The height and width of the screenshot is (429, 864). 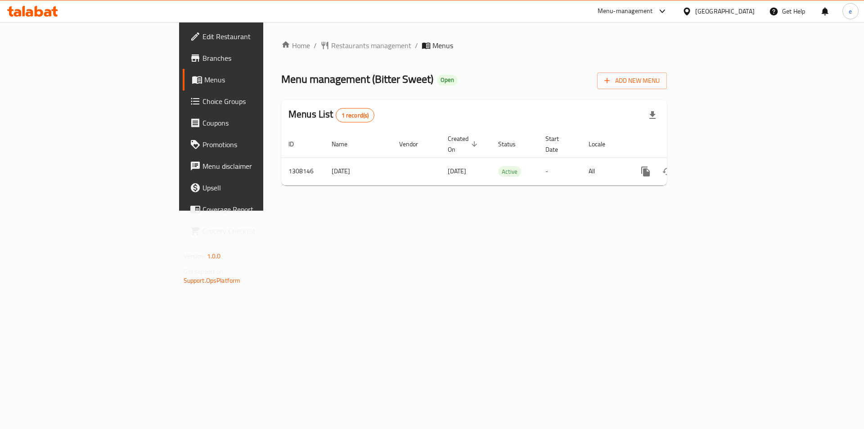 I want to click on th: Actions, so click(x=678, y=144).